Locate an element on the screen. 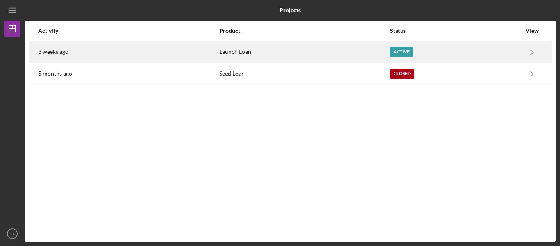  div: Product is located at coordinates (304, 31).